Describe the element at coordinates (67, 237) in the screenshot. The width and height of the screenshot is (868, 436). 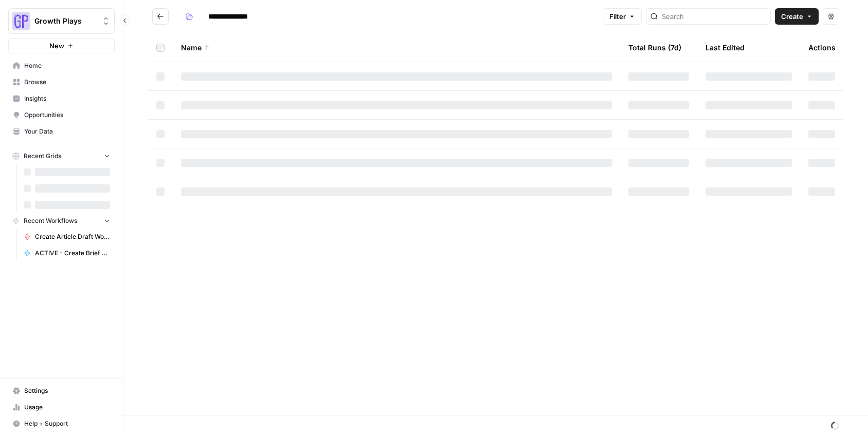
I see `a: Create Article Draft Workflow` at that location.